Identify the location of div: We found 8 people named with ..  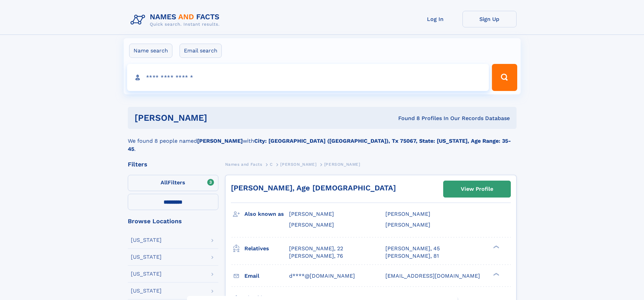
(322, 141).